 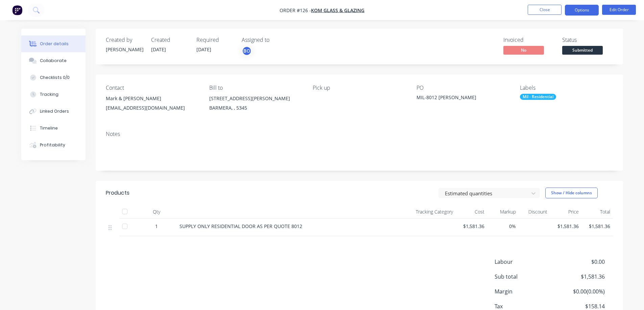 I want to click on span: SUPPLY ONLY RESIDENTIAL DOOR AS PER QUOTE 8012, so click(x=241, y=226).